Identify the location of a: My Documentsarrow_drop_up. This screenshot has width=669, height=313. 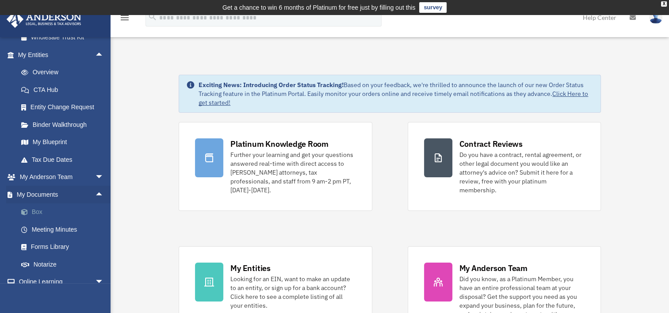
(61, 195).